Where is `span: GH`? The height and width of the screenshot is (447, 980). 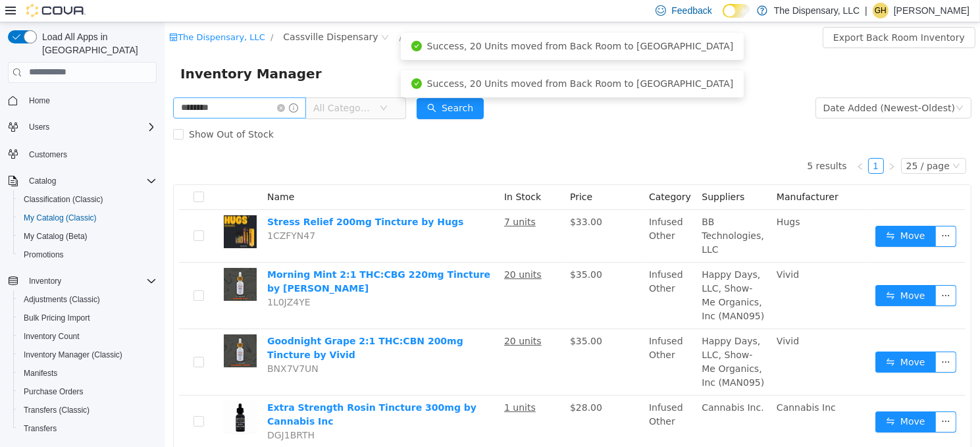
span: GH is located at coordinates (880, 10).